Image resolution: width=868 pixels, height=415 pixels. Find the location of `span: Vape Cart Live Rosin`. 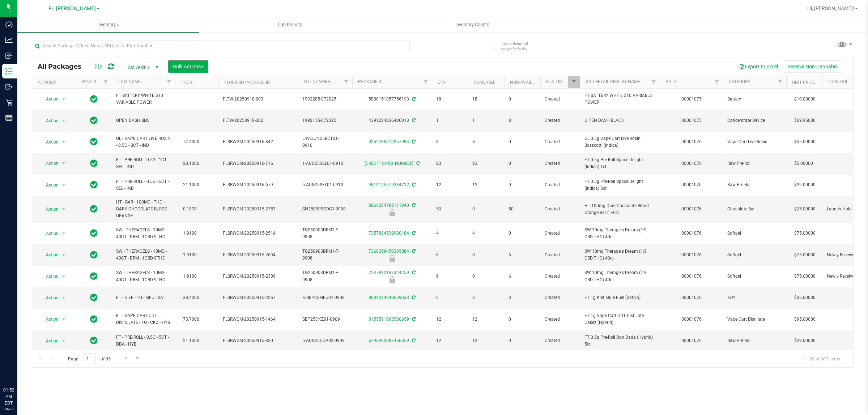

span: Vape Cart Live Rosin is located at coordinates (754, 142).